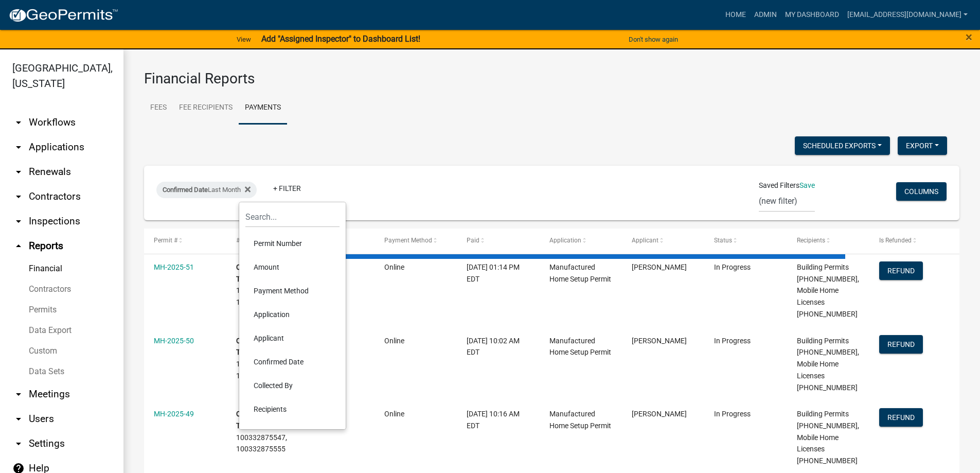 Image resolution: width=980 pixels, height=473 pixels. I want to click on button: Export, so click(922, 146).